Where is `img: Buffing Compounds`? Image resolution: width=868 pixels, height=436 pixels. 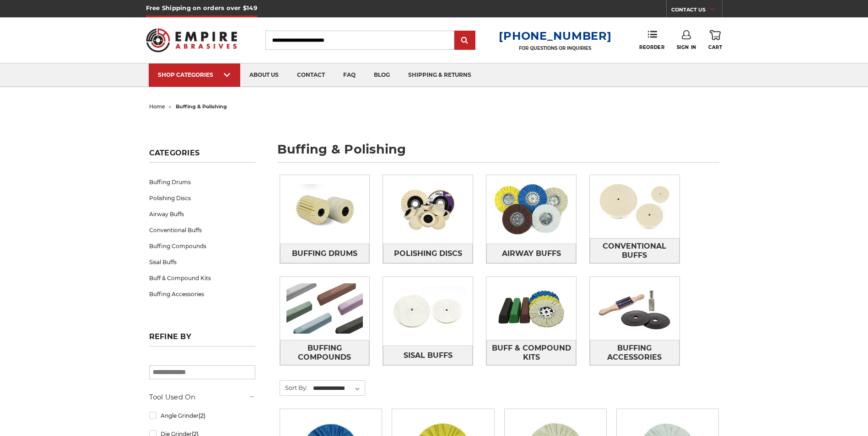 img: Buffing Compounds is located at coordinates (325, 309).